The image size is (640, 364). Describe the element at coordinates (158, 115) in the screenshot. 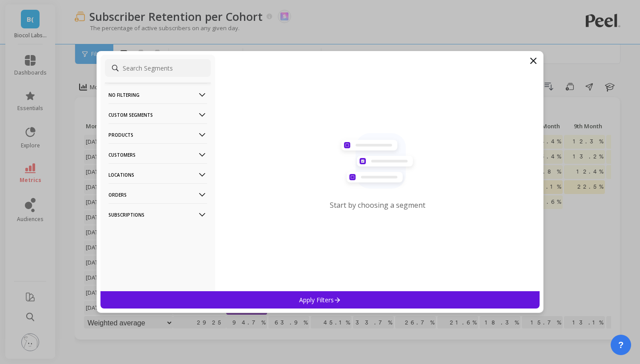

I see `p: Custom Segments` at that location.